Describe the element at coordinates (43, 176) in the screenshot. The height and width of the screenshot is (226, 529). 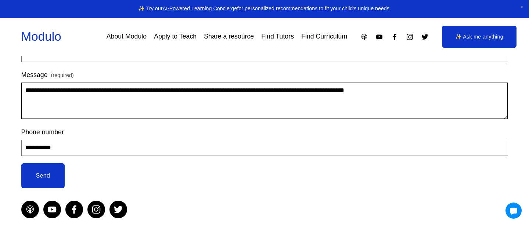
I see `button: Send` at that location.